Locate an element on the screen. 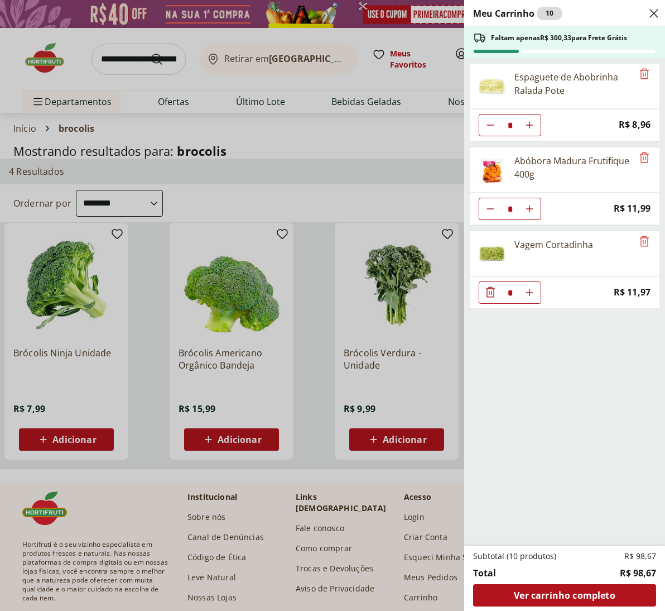 This screenshot has width=665, height=611. h2: Meu Carrinho is located at coordinates (518, 13).